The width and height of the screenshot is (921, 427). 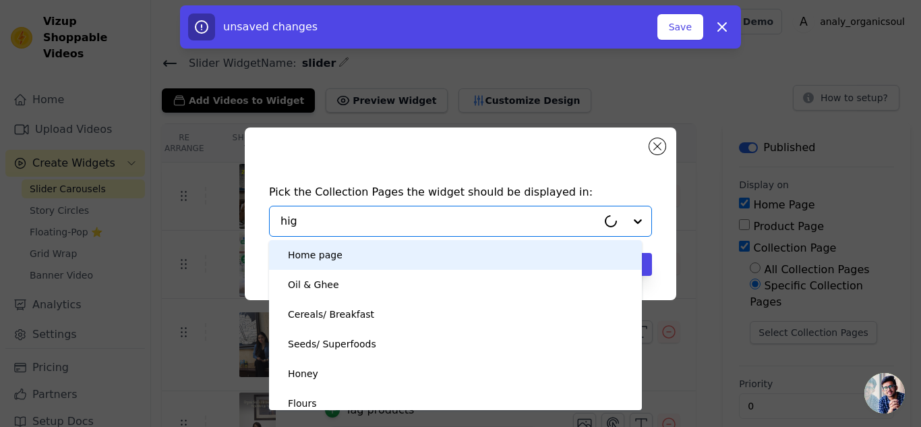 What do you see at coordinates (658, 146) in the screenshot?
I see `button: Close modal` at bounding box center [658, 146].